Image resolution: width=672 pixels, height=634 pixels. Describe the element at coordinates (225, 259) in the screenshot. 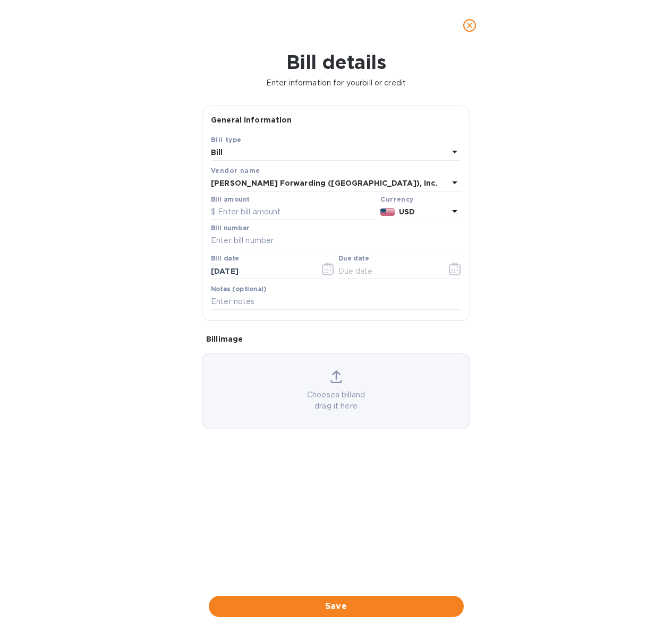

I see `label: Bill date` at that location.